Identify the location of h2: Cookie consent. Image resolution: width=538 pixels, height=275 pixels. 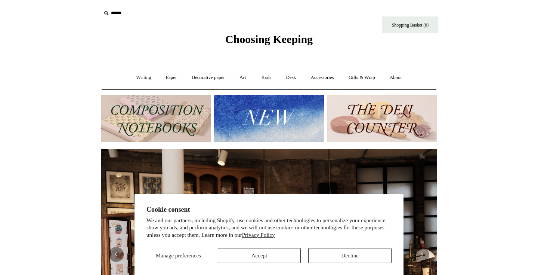
(269, 209).